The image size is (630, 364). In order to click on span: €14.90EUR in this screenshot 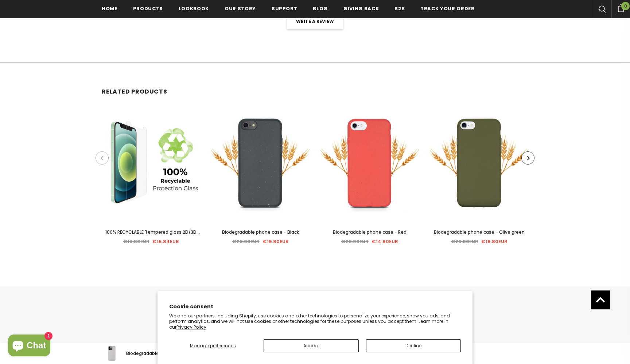, I will do `click(385, 241)`.